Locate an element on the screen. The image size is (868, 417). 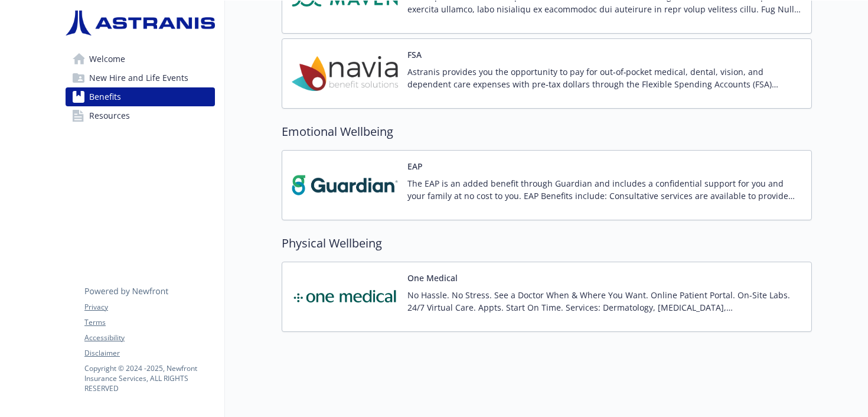
a: Privacy is located at coordinates (149, 307).